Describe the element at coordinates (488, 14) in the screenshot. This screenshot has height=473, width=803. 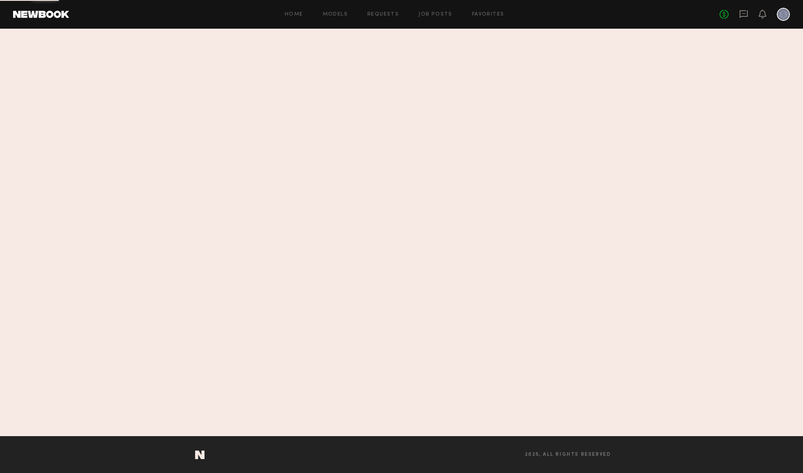
I see `a: Favorites` at that location.